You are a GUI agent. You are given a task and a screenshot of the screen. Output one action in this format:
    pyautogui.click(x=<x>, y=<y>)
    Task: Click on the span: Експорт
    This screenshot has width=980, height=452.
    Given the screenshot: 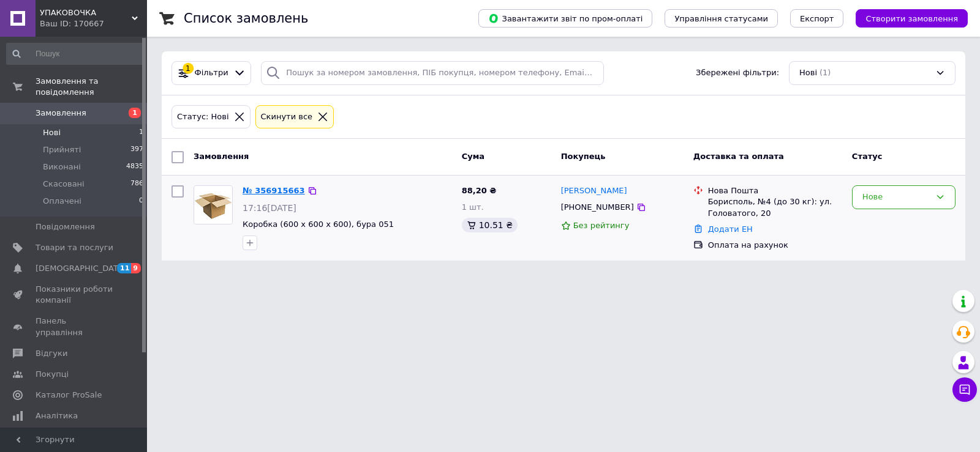 What is the action you would take?
    pyautogui.click(x=817, y=19)
    